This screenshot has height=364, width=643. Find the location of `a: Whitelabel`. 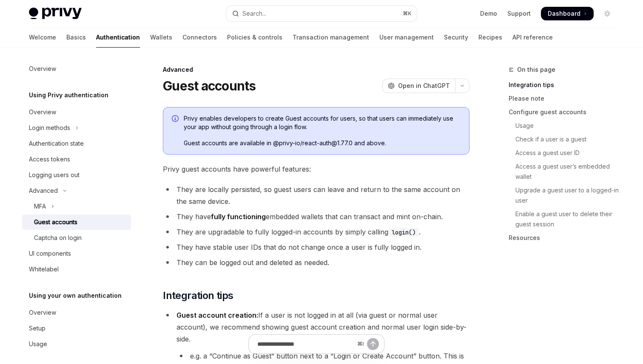

a: Whitelabel is located at coordinates (76, 269).